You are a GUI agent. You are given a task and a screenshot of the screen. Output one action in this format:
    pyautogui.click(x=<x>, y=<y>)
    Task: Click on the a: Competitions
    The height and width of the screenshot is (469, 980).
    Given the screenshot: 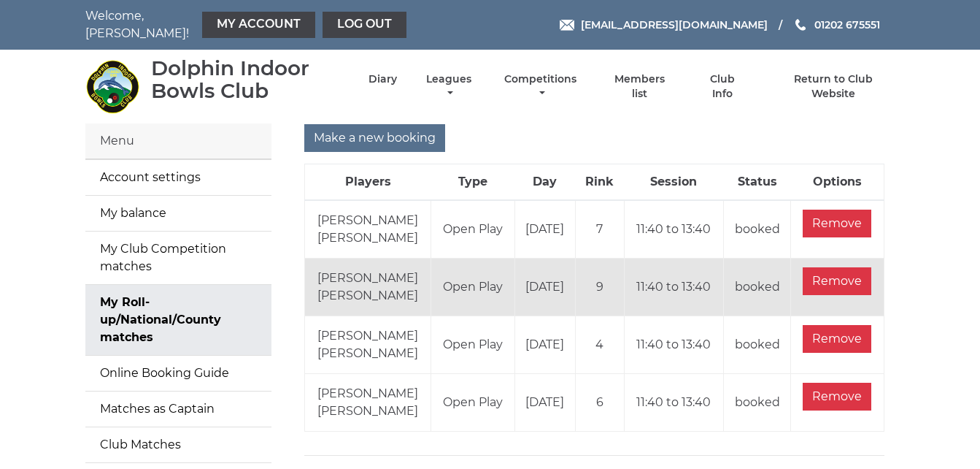 What is the action you would take?
    pyautogui.click(x=541, y=86)
    